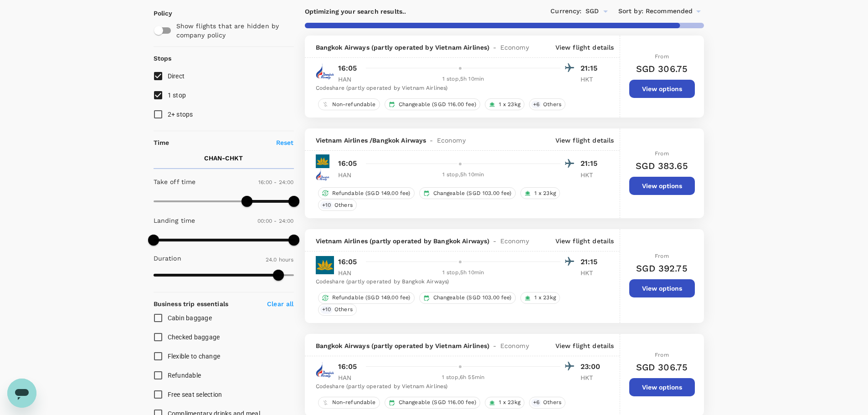  What do you see at coordinates (459, 282) in the screenshot?
I see `div: Codeshare (partly operated by Bangkok Airways)` at bounding box center [459, 282].